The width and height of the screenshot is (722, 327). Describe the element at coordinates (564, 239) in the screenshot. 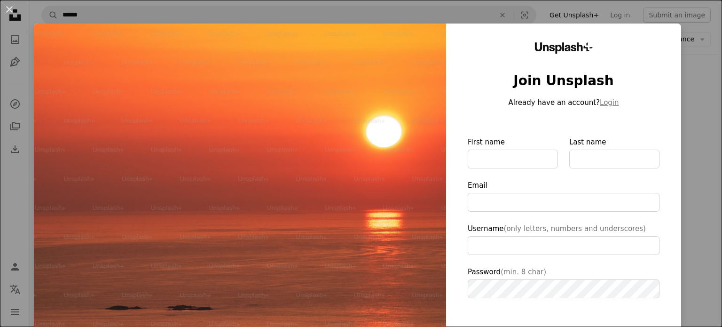

I see `label: Username` at that location.